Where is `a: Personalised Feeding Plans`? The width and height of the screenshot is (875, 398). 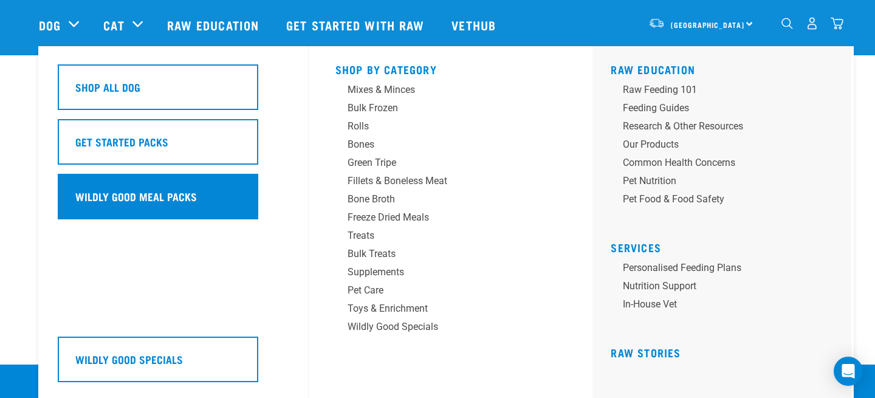 a: Personalised Feeding Plans is located at coordinates (726, 270).